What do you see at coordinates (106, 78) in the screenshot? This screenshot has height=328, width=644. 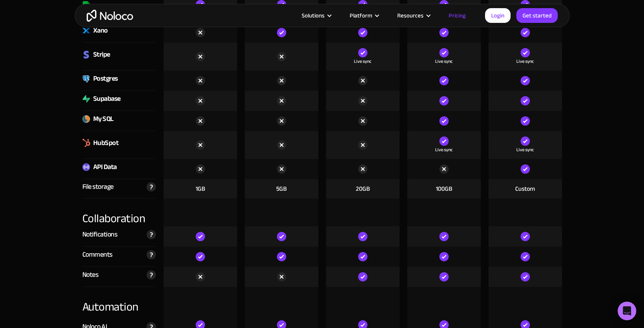 I see `div: Postgres` at bounding box center [106, 78].